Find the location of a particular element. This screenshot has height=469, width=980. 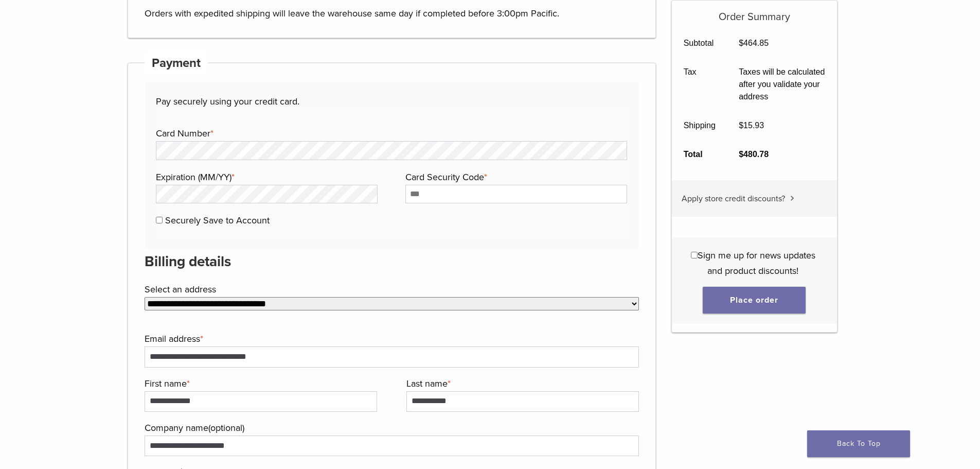

bdi: 464.85 is located at coordinates (754, 43).